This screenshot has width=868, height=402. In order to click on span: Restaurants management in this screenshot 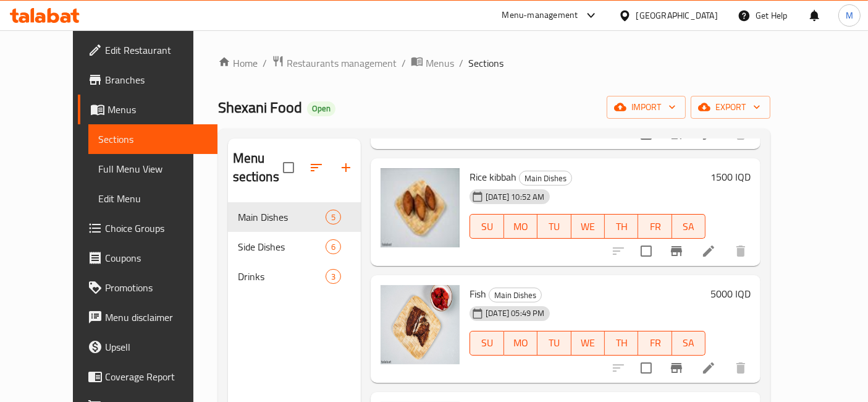, I will do `click(341, 63)`.